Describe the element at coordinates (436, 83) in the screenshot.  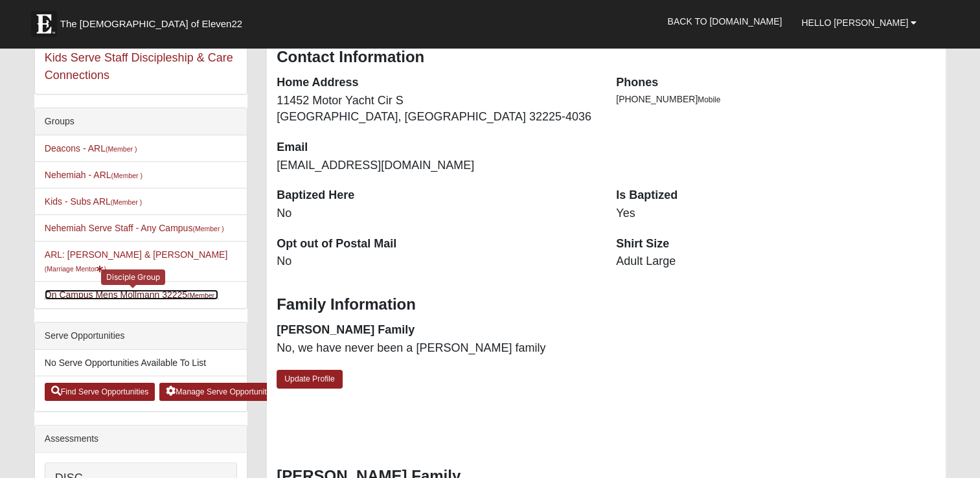
I see `dt: Home Address` at that location.